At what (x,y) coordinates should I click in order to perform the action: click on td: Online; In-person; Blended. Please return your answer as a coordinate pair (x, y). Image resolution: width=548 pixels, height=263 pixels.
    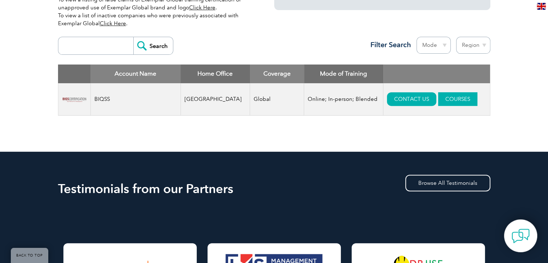
    Looking at the image, I should click on (344, 99).